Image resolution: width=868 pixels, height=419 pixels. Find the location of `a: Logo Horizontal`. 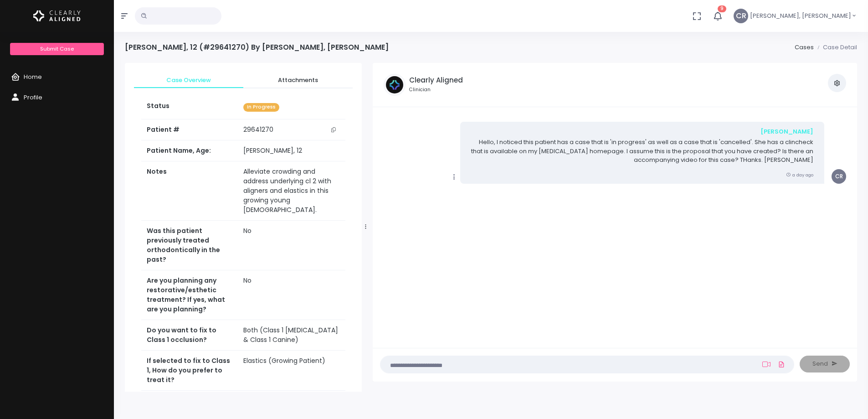

a: Logo Horizontal is located at coordinates (57, 16).